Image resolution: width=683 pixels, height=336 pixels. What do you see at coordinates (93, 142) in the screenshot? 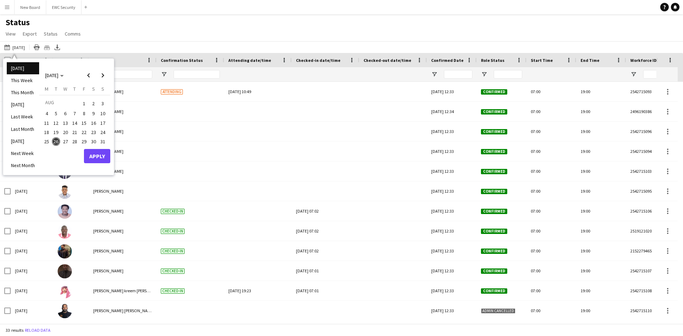
I see `button: 30-08-2025` at bounding box center [93, 142].